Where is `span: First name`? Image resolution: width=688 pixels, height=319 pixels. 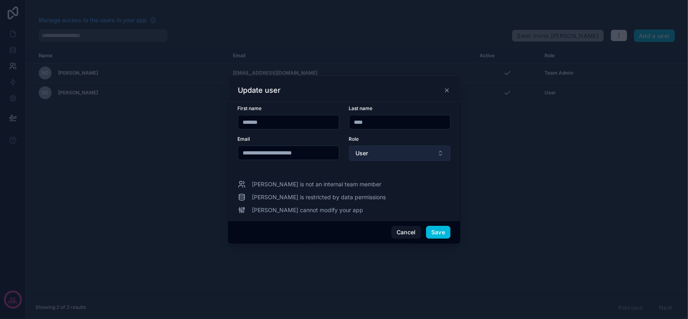
span: First name is located at coordinates (250, 108).